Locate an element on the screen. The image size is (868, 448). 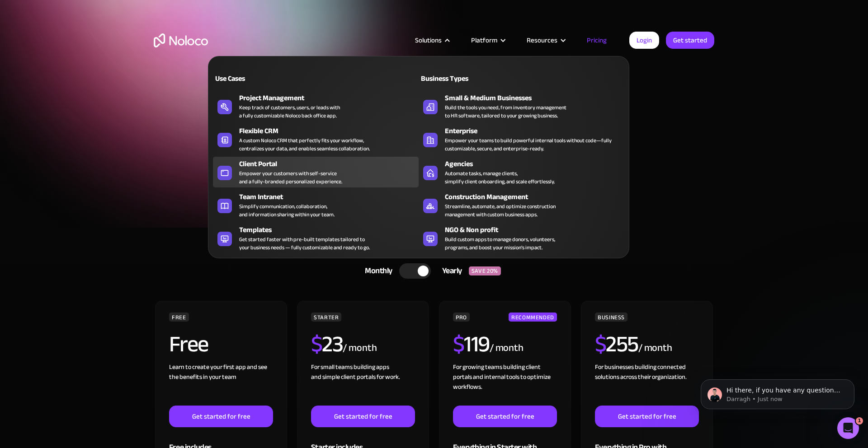
img: Profile image for Darragh is located at coordinates (27, 34).